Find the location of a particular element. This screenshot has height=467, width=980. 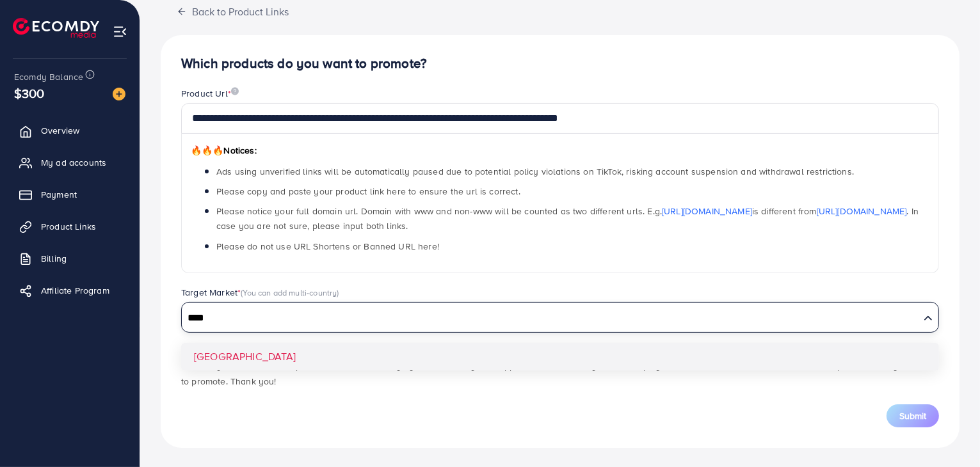

span: Notices: is located at coordinates (224, 151).